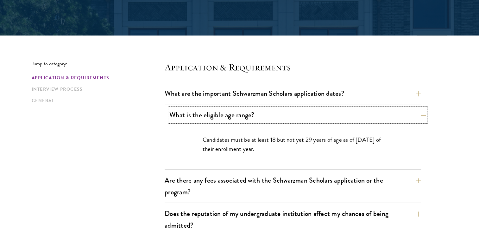 This screenshot has height=234, width=479. Describe the element at coordinates (98, 64) in the screenshot. I see `p: Jump to category:` at that location.